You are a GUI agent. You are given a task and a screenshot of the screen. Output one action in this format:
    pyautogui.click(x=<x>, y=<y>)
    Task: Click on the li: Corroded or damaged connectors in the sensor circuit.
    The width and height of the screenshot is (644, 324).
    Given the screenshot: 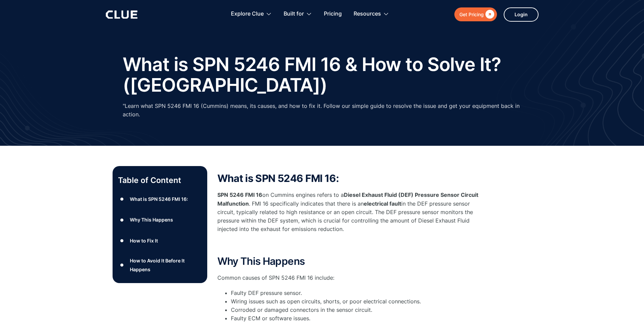 What is the action you would take?
    pyautogui.click(x=359, y=310)
    